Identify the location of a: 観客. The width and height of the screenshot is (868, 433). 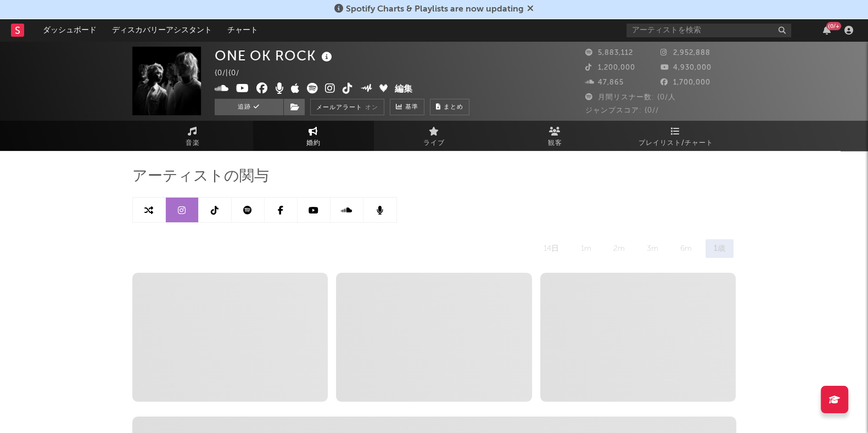
(555, 136).